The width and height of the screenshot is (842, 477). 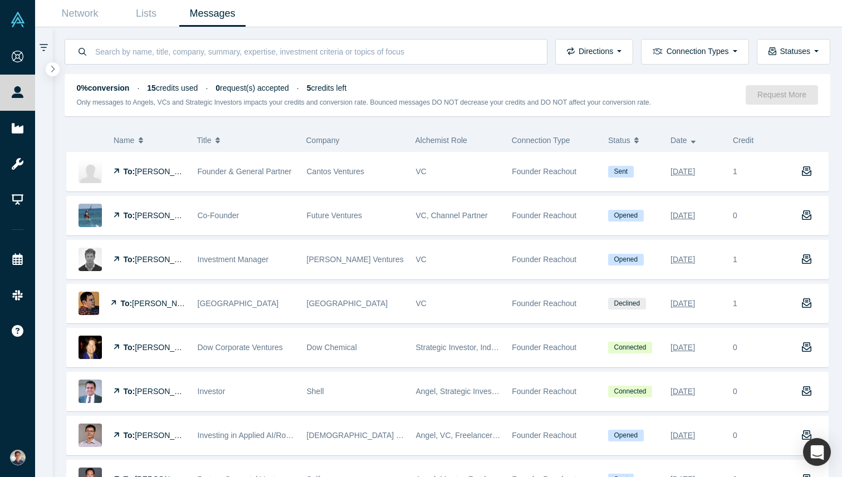 What do you see at coordinates (336, 172) in the screenshot?
I see `span: Cantos Ventures` at bounding box center [336, 172].